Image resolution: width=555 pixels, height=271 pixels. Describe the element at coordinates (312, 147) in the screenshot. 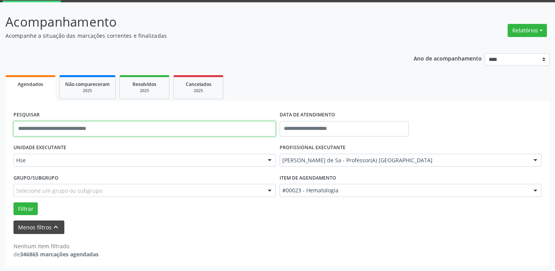

I see `label: PROFISSIONAL EXECUTANTE` at that location.